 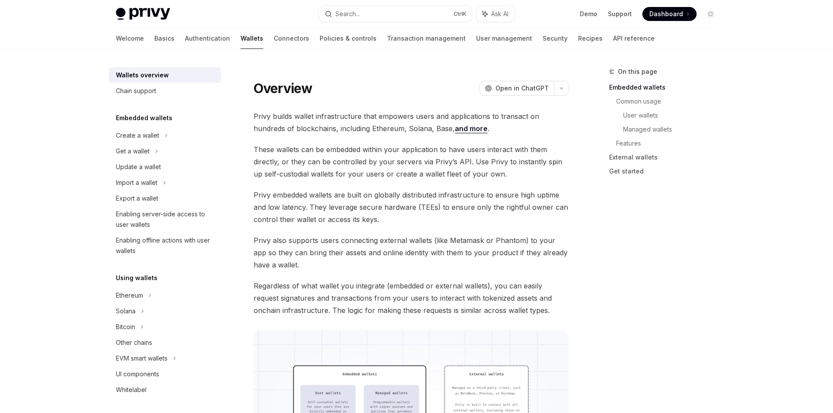 What do you see at coordinates (411, 253) in the screenshot?
I see `span: Privy also supports users connecting external wallets (like Metamask or Phantom) to your app so t...` at bounding box center [411, 253].